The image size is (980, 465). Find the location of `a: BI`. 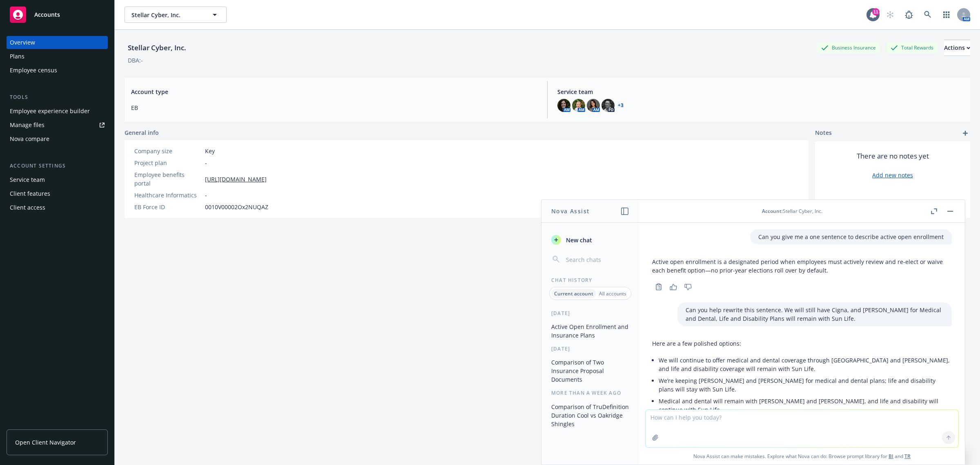

a: BI is located at coordinates (891, 456).